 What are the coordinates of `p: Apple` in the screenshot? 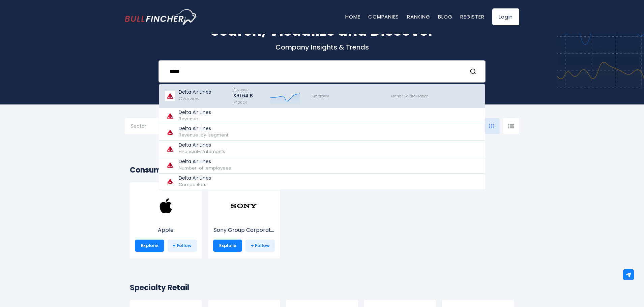 It's located at (166, 230).